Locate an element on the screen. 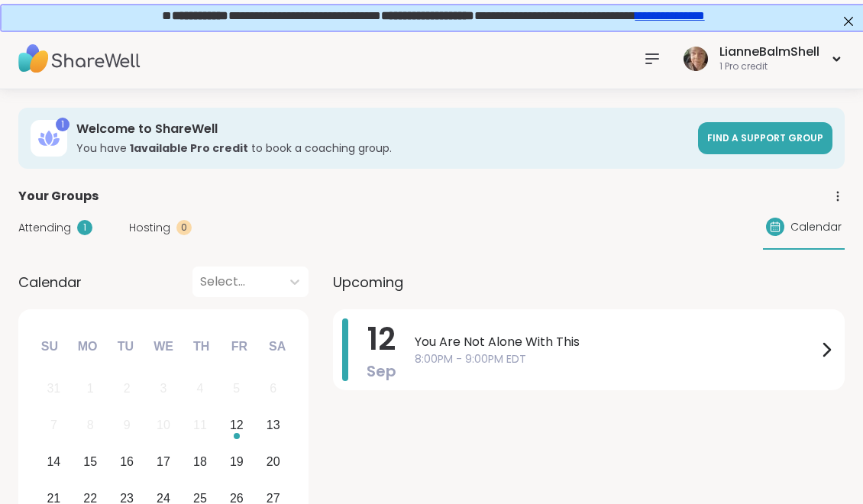  a: Find a support group is located at coordinates (766, 138).